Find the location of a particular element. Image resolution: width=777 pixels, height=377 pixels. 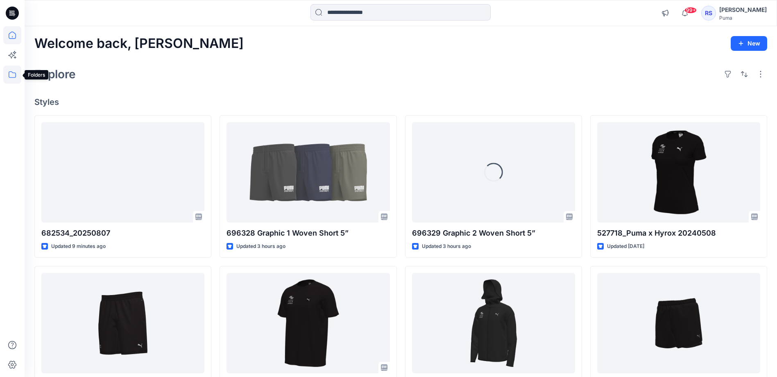

a: 688231-PumaX Hyrox is located at coordinates (493, 323).